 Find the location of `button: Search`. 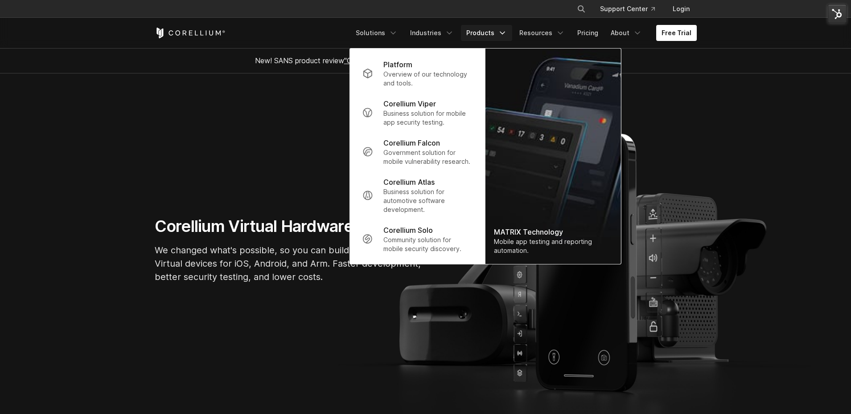

button: Search is located at coordinates (581, 9).